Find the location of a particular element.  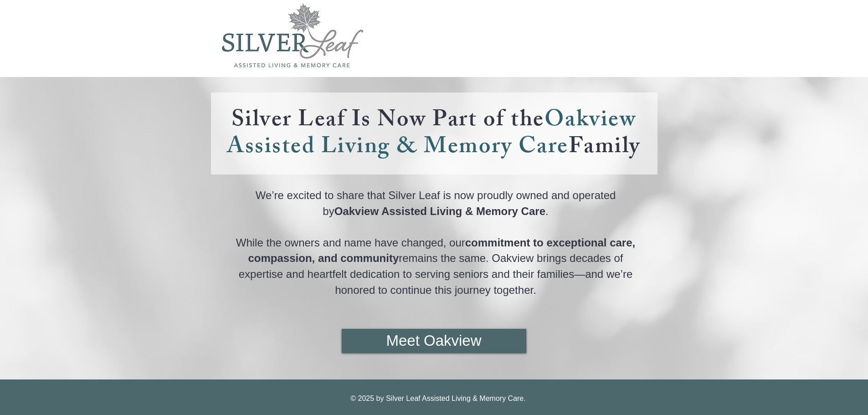

span: We’re excited to share that Silver Leaf is now proudly owned and operated by is located at coordinates (436, 203).